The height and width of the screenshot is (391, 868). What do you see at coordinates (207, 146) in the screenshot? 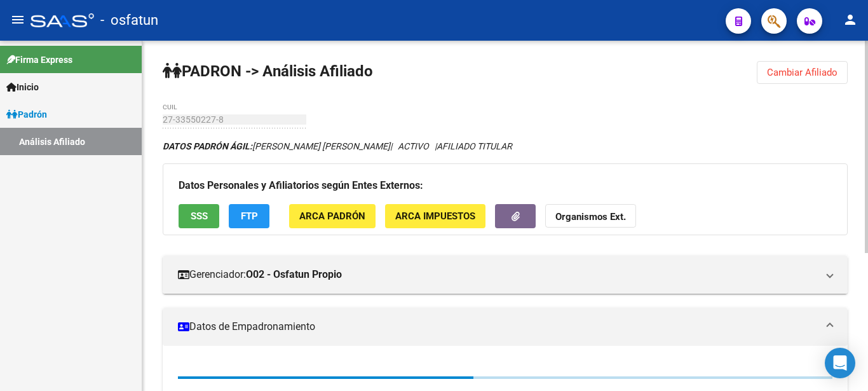
I see `strong: DATOS PADRÓN ÁGIL:` at bounding box center [207, 146].